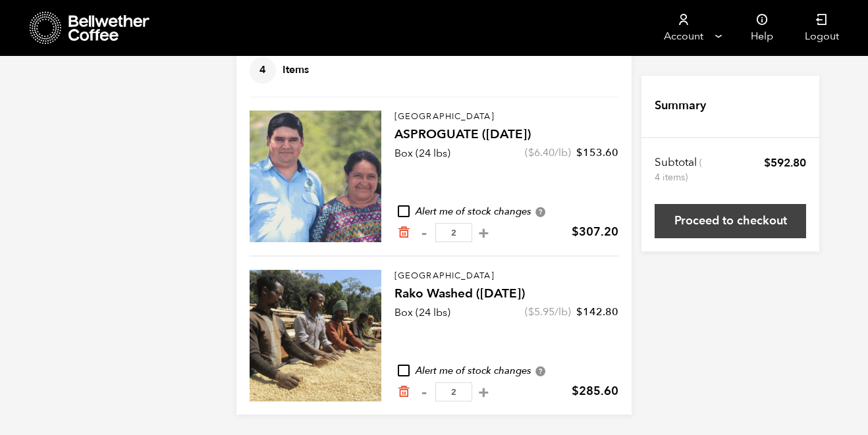 This screenshot has height=435, width=868. What do you see at coordinates (594, 231) in the screenshot?
I see `bdi: 307.20` at bounding box center [594, 231].